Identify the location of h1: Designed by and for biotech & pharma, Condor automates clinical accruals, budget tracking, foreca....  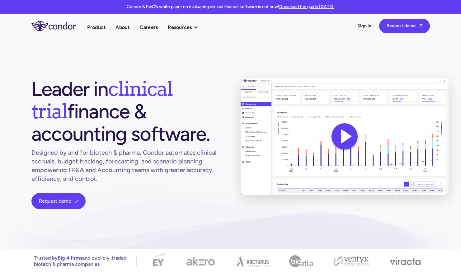
(126, 166).